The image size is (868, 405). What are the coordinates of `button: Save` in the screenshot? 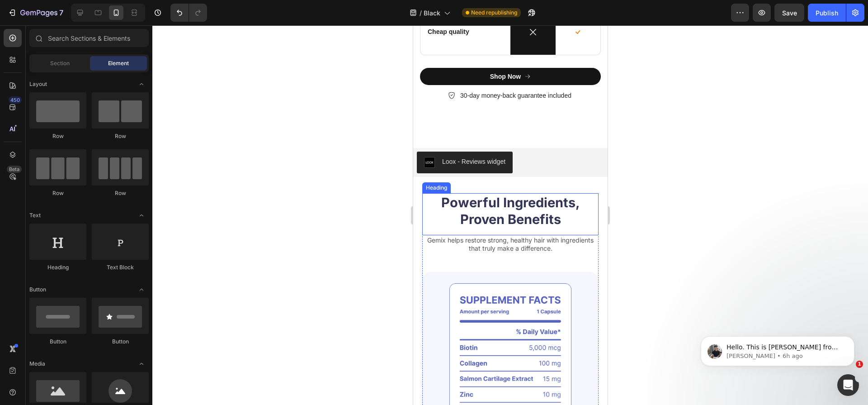 It's located at (789, 13).